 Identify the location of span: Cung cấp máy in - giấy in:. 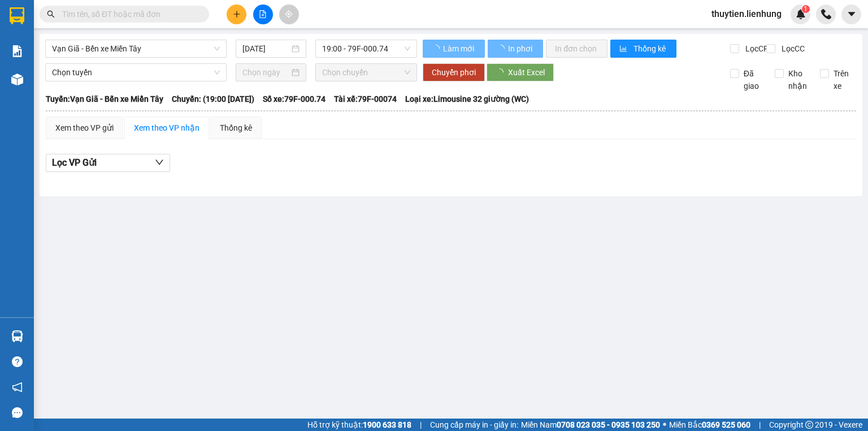
(474, 425).